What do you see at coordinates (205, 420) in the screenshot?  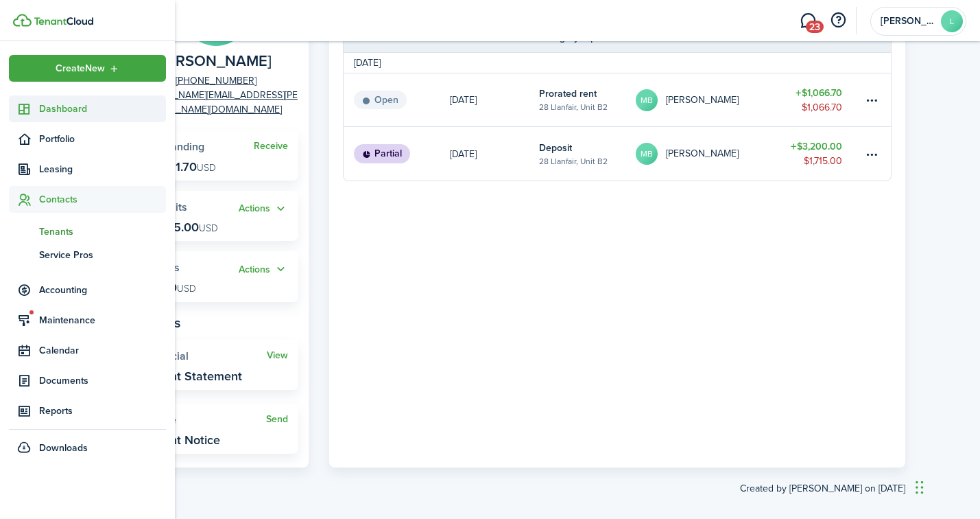 I see `widget-stats-title: Notice` at bounding box center [205, 420].